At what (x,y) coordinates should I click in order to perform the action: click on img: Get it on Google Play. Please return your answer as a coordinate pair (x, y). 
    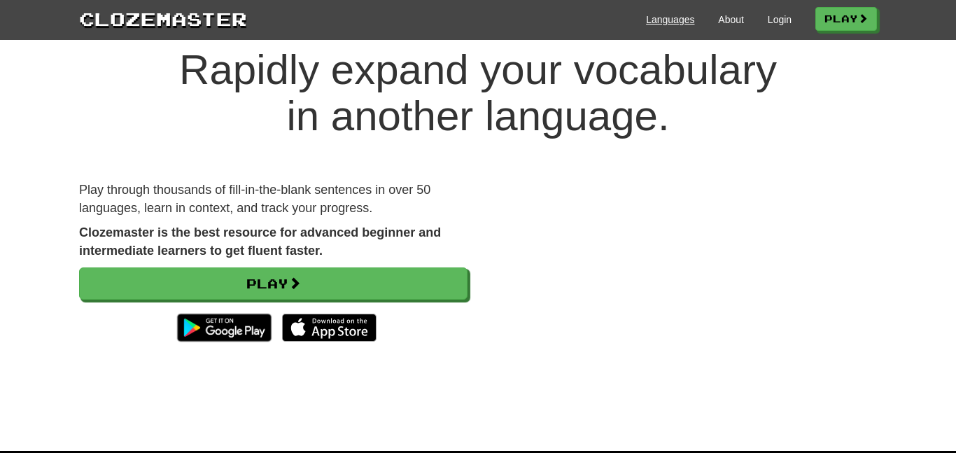
    Looking at the image, I should click on (224, 327).